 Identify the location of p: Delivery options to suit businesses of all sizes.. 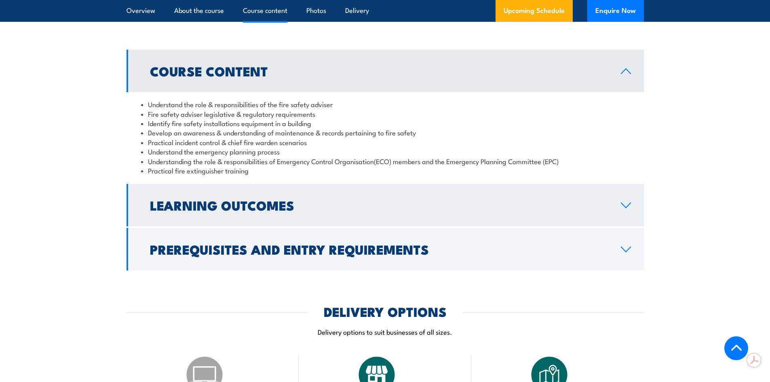
(385, 332).